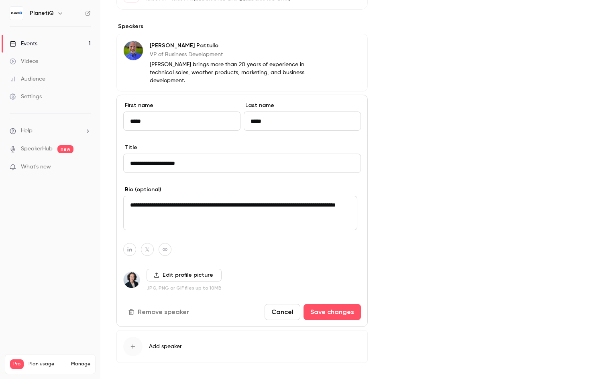  Describe the element at coordinates (26, 131) in the screenshot. I see `span: Help` at that location.